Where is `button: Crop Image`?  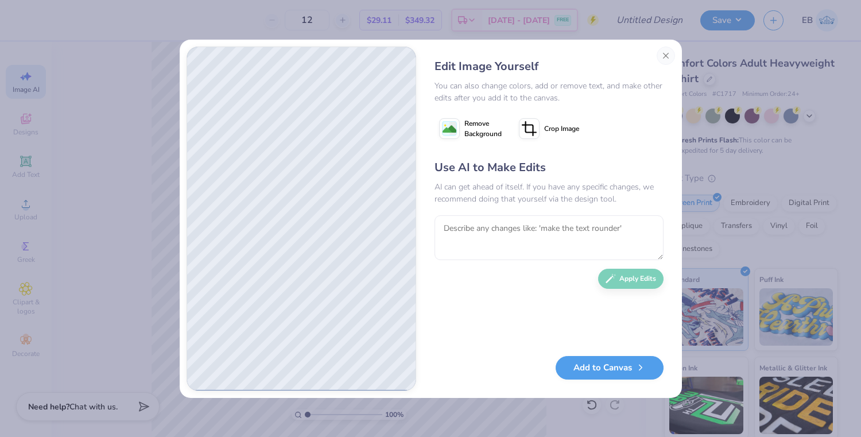 button: Crop Image is located at coordinates (550, 129).